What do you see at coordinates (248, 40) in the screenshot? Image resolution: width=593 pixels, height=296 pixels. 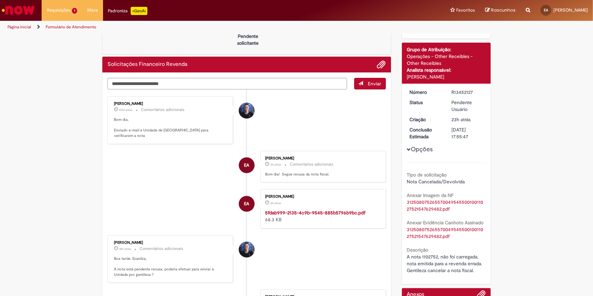 I see `p: Pendente solicitante` at bounding box center [248, 40].